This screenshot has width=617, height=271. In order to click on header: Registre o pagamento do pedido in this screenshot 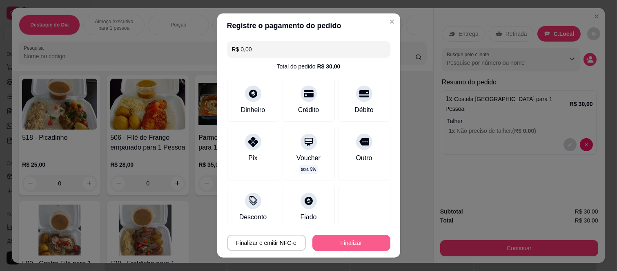, I will do `click(309, 26)`.